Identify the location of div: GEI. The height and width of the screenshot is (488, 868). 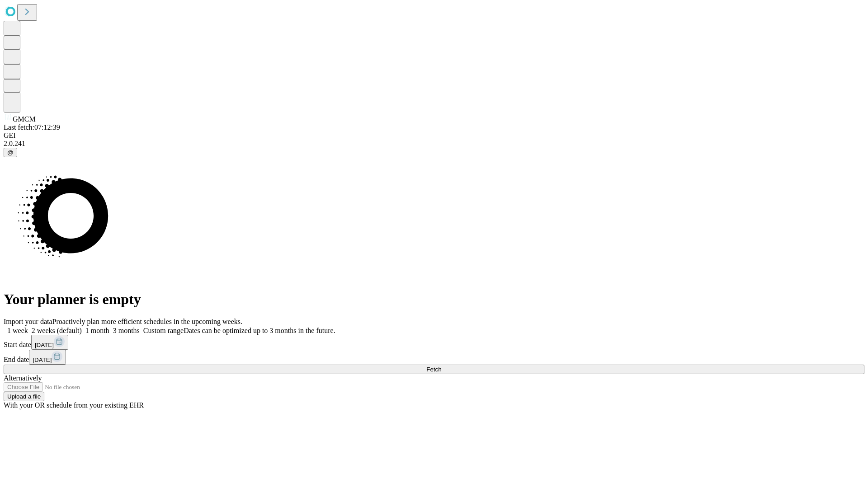
(434, 136).